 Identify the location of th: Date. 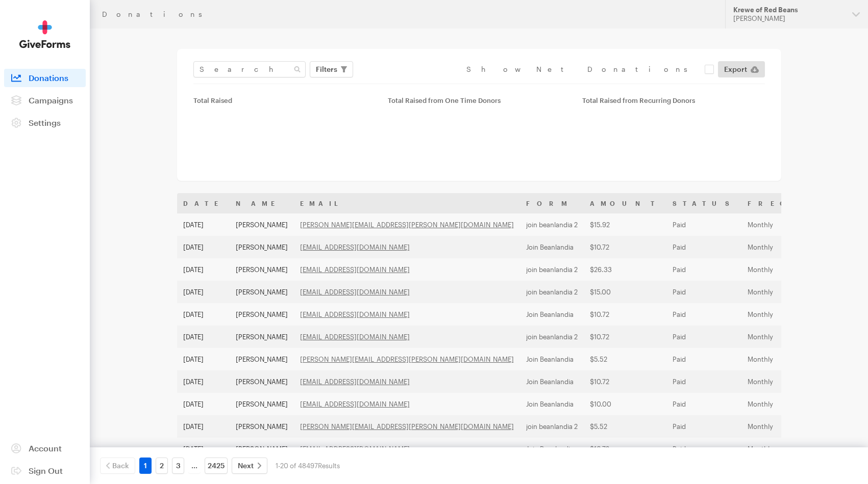
(203, 204).